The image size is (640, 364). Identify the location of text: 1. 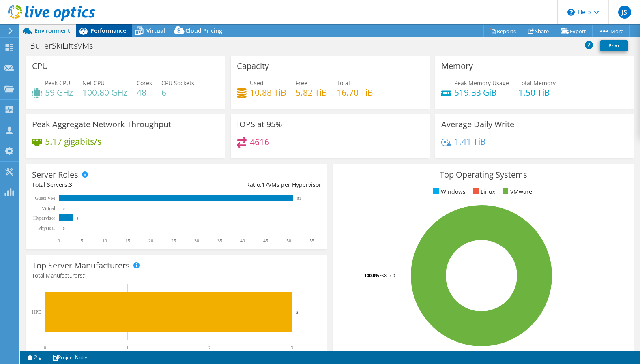
(127, 348).